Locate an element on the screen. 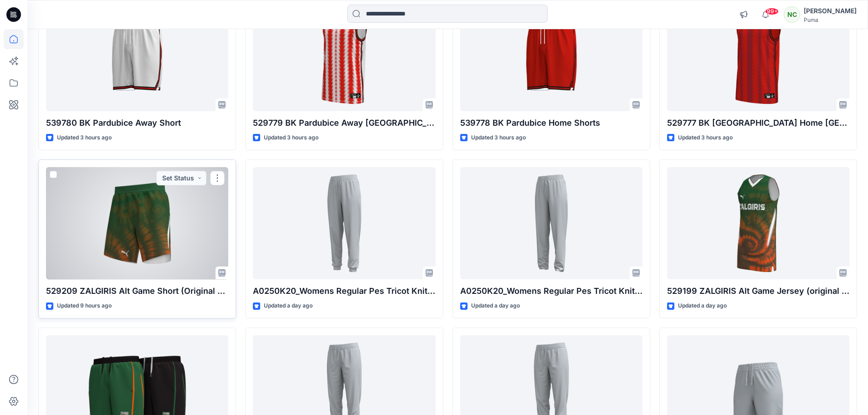 The width and height of the screenshot is (868, 415). span: 99+ is located at coordinates (772, 12).